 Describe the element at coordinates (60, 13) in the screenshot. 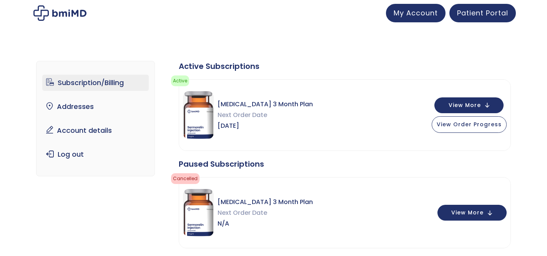

I see `div: My account` at that location.